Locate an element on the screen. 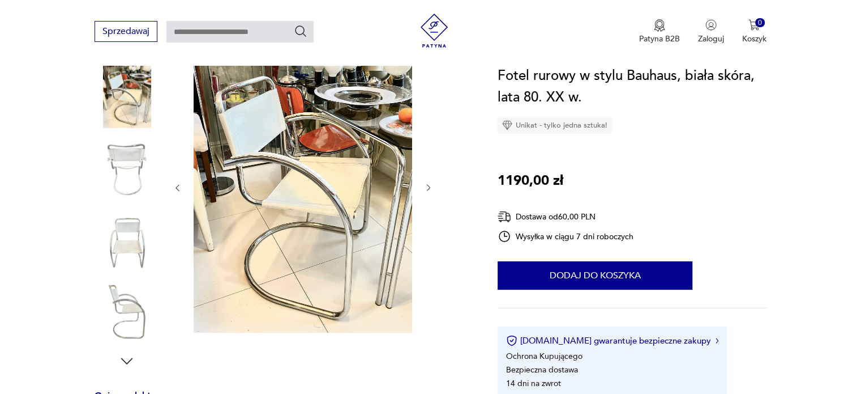  li: Ochrona Kupującego is located at coordinates (544, 356).